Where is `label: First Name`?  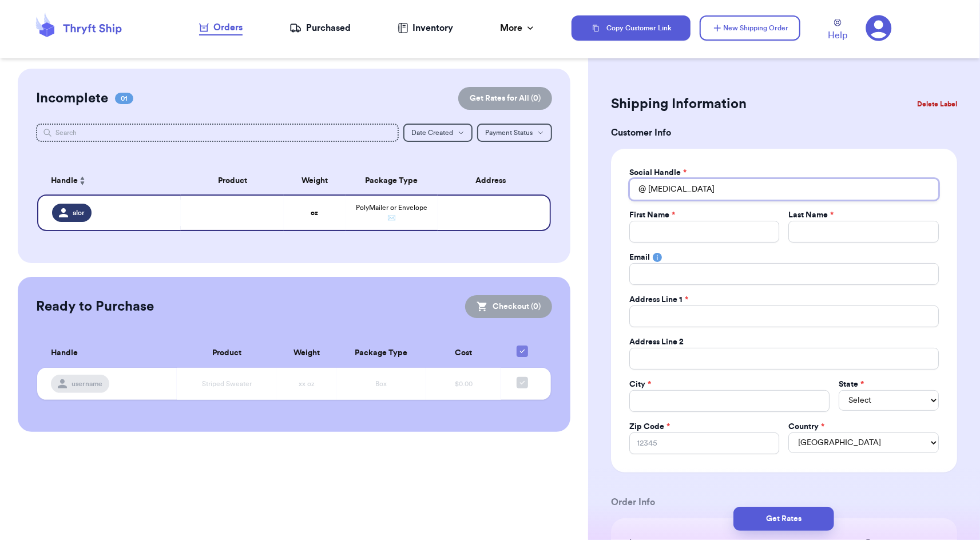 label: First Name is located at coordinates (652, 215).